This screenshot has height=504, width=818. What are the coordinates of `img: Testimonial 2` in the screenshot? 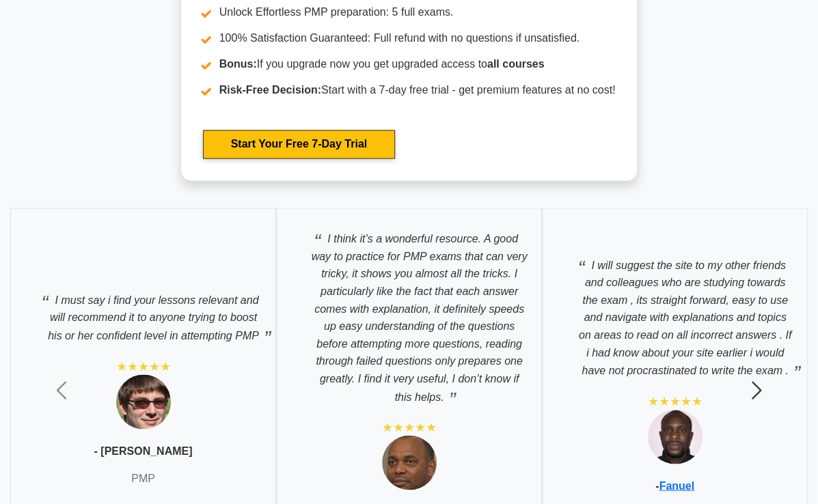 It's located at (409, 463).